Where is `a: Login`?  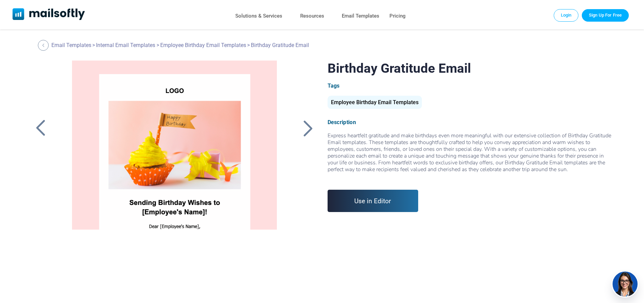 a: Login is located at coordinates (566, 15).